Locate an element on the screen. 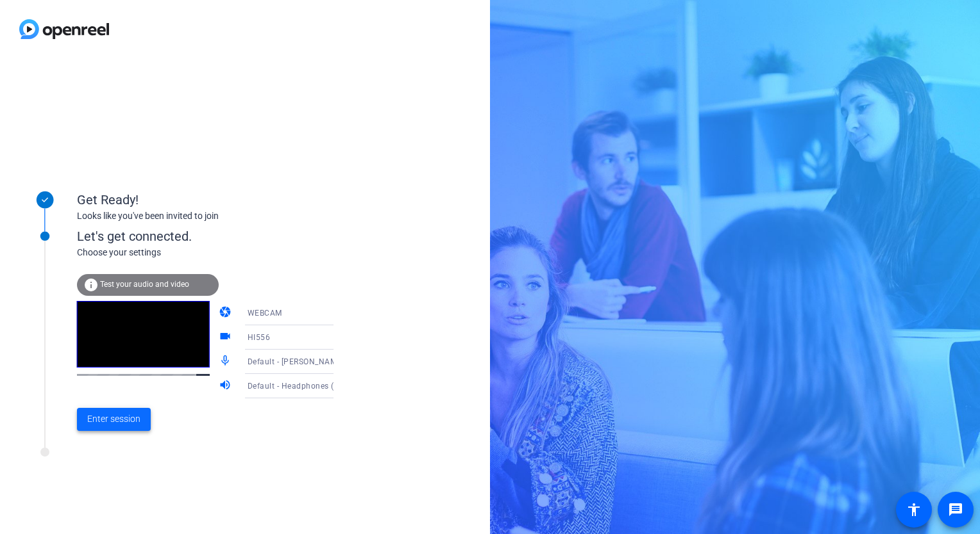  div: Let's get connected. is located at coordinates (218, 237).